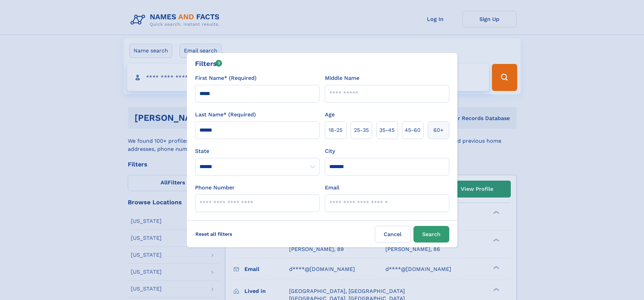 The image size is (644, 300). I want to click on label: Phone Number, so click(215, 188).